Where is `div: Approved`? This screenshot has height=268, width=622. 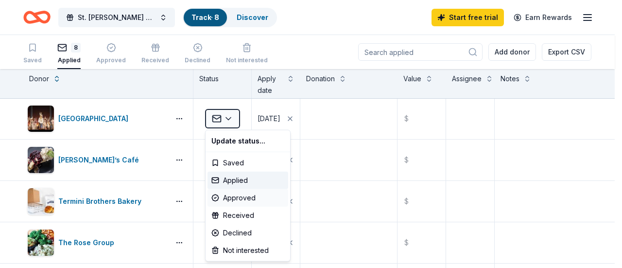
div: Approved is located at coordinates (248, 198).